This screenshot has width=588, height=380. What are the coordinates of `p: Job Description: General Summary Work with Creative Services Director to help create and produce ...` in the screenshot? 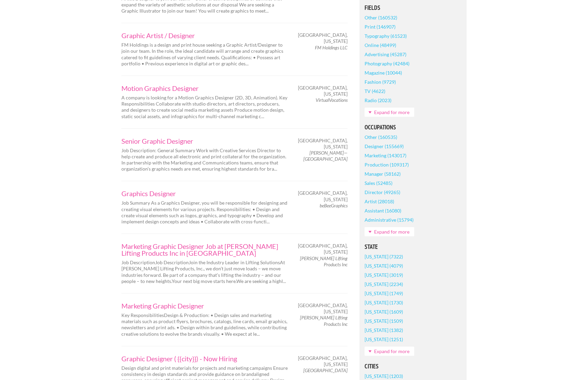 It's located at (205, 159).